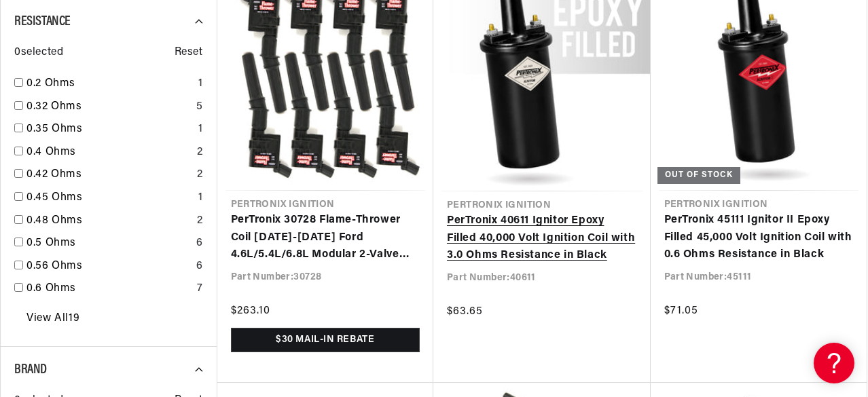 The height and width of the screenshot is (397, 868). Describe the element at coordinates (110, 129) in the screenshot. I see `a: 0.35 Ohms` at that location.